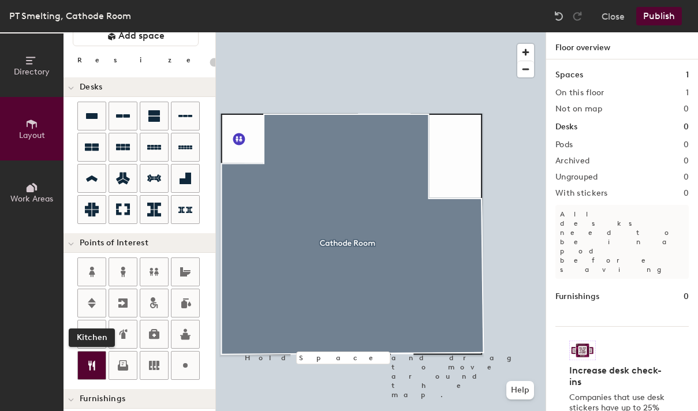 This screenshot has height=411, width=698. I want to click on span: Points of Interest, so click(114, 243).